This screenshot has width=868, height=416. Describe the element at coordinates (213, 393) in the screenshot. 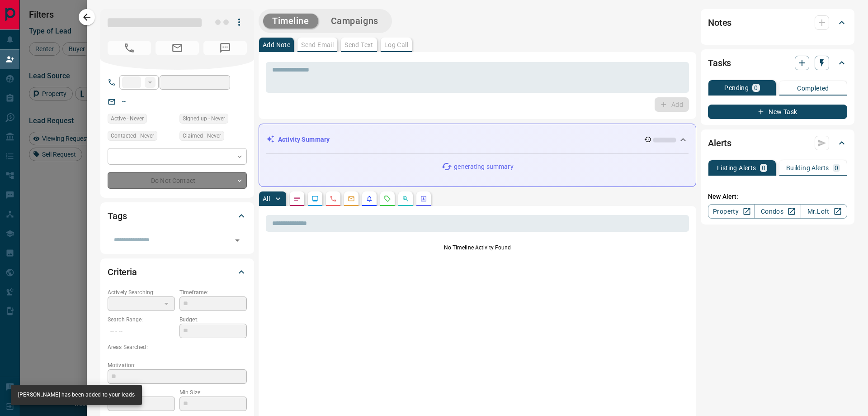

I see `p: Min Size:` at that location.